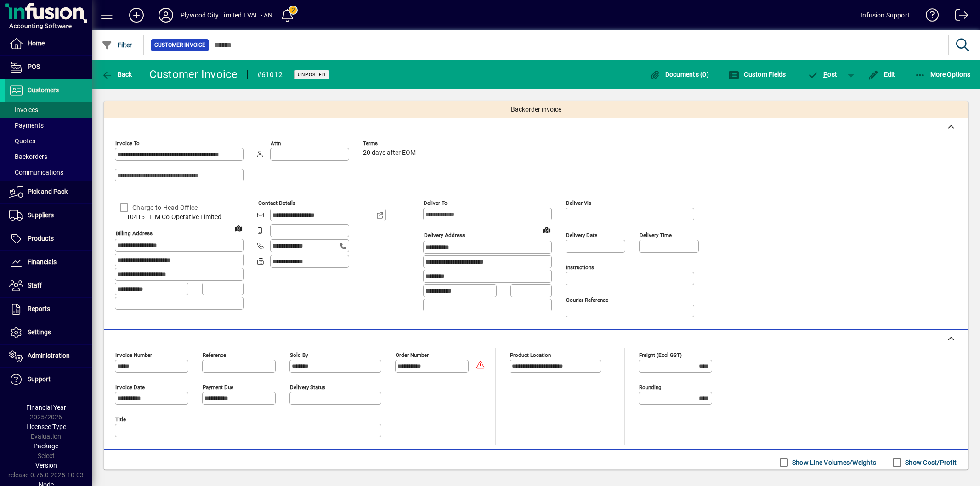  I want to click on button: Profile, so click(166, 15).